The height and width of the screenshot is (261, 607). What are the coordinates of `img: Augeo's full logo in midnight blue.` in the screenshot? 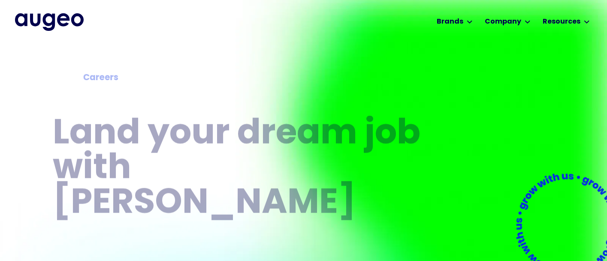 It's located at (49, 22).